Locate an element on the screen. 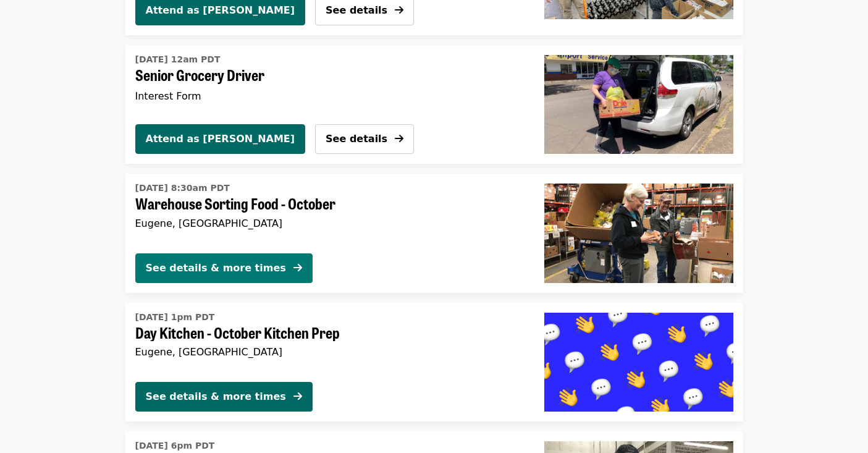 The width and height of the screenshot is (868, 453). img: Warehouse Sorting Food - October organized by FOOD For Lane County is located at coordinates (639, 233).